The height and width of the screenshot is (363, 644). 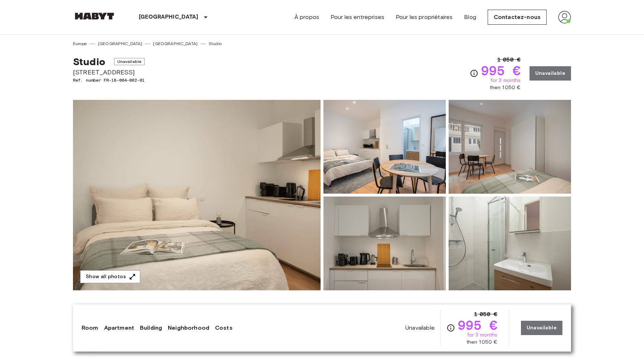 What do you see at coordinates (224, 328) in the screenshot?
I see `a: Costs` at bounding box center [224, 328].